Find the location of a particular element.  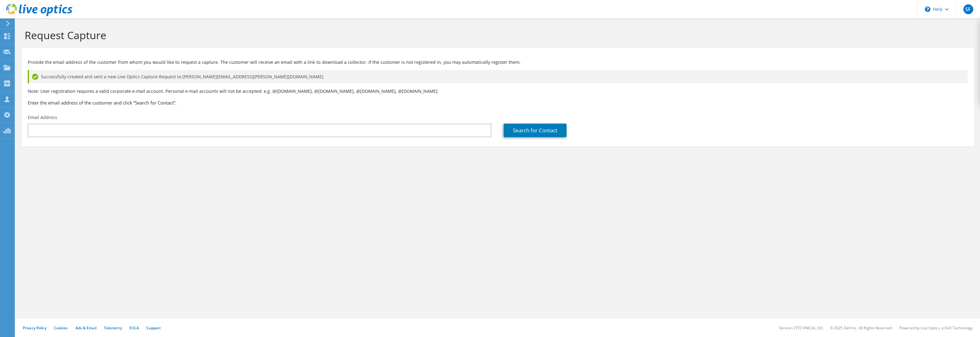

a: Telemetry is located at coordinates (113, 328).